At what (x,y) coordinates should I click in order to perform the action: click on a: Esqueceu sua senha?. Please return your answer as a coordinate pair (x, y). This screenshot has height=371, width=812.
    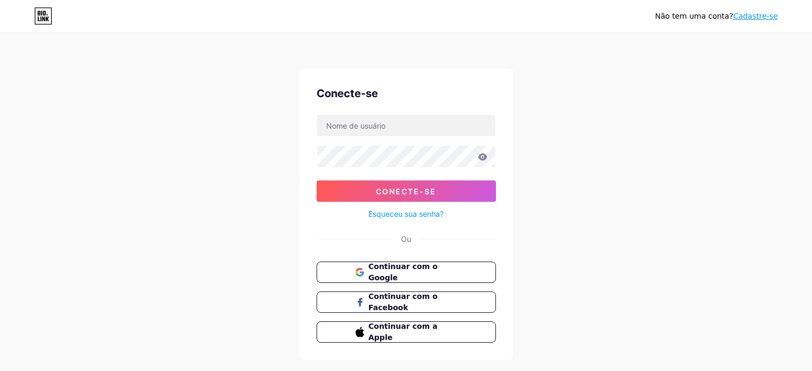
    Looking at the image, I should click on (406, 214).